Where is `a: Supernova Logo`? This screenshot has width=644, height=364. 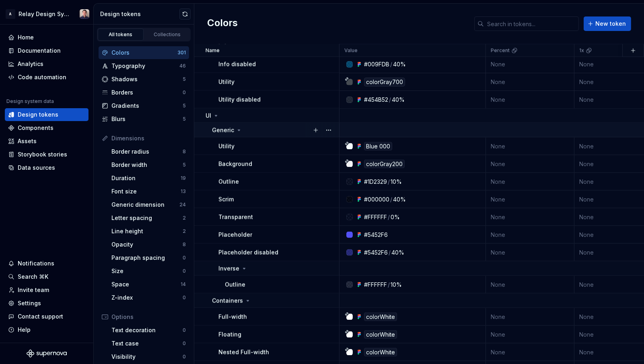 a: Supernova Logo is located at coordinates (47, 353).